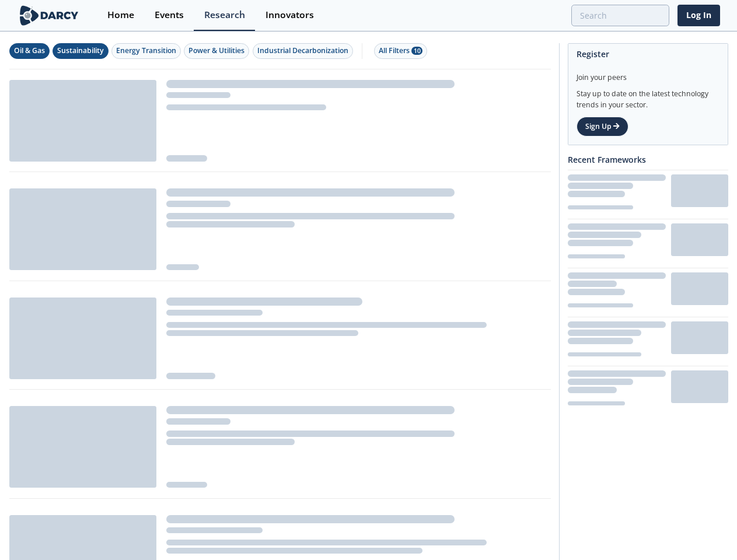  I want to click on button: Industrial Decarbonization, so click(303, 51).